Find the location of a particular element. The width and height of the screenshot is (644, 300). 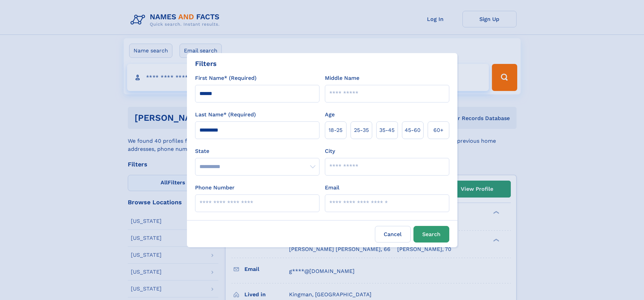

label: Middle Name is located at coordinates (342, 78).